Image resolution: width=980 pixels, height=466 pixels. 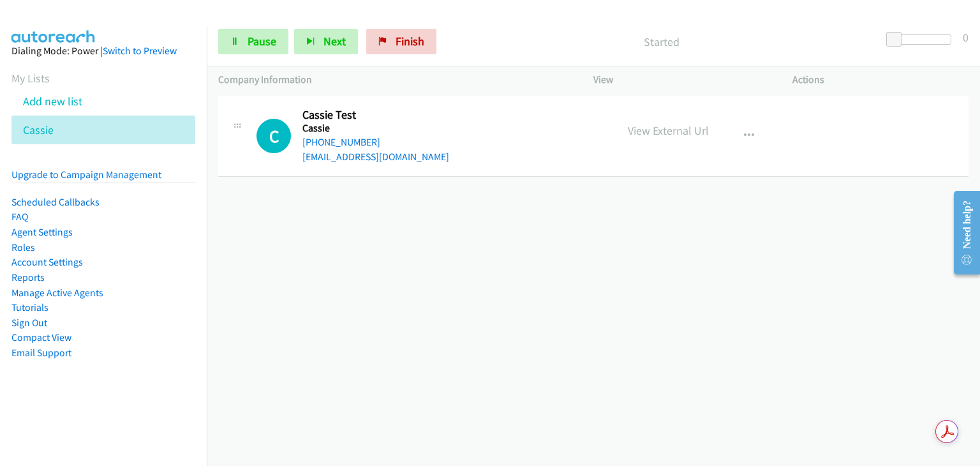 I want to click on a: Scheduled Callbacks, so click(x=56, y=202).